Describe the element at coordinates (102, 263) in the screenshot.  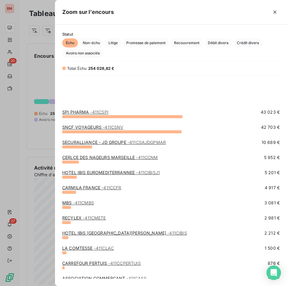
I see `a: CARREFOUR PERTUIS` at that location.